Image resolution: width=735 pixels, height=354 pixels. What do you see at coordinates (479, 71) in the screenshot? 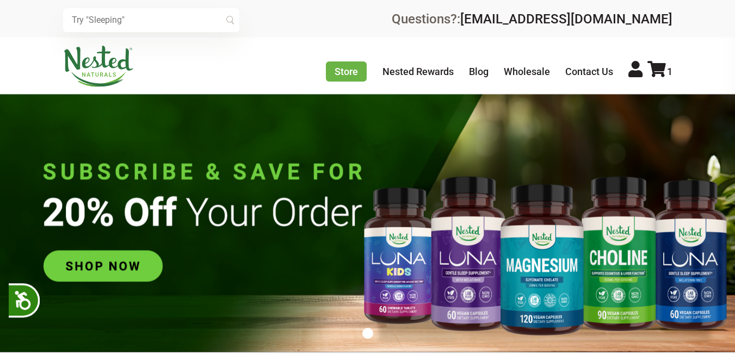
I see `a: Blog` at bounding box center [479, 71].